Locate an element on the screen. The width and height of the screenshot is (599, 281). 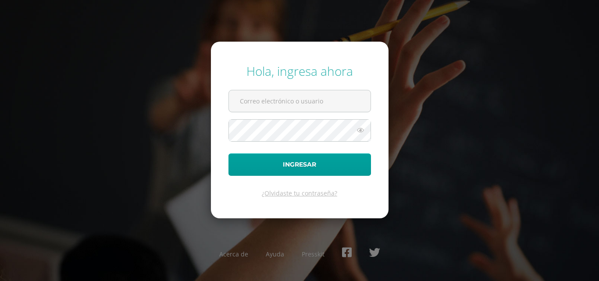
a: Presskit is located at coordinates (313, 254).